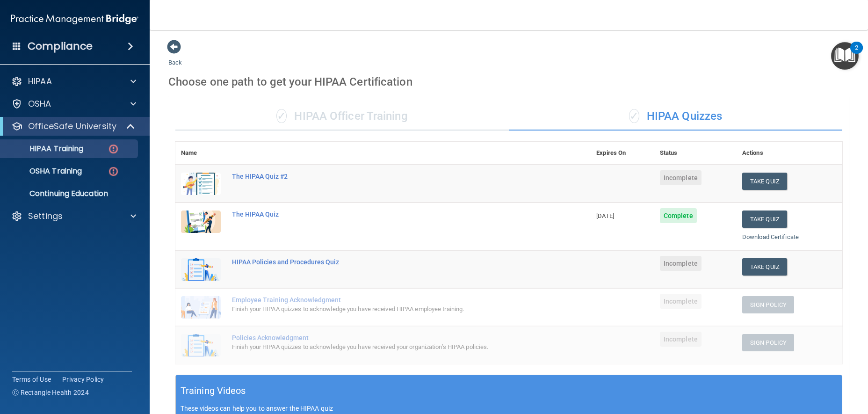  What do you see at coordinates (200, 153) in the screenshot?
I see `th: Name` at bounding box center [200, 153].